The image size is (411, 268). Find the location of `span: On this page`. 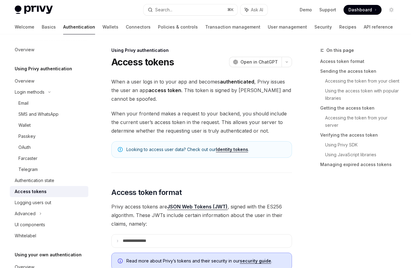

span: On this page is located at coordinates (340, 50).